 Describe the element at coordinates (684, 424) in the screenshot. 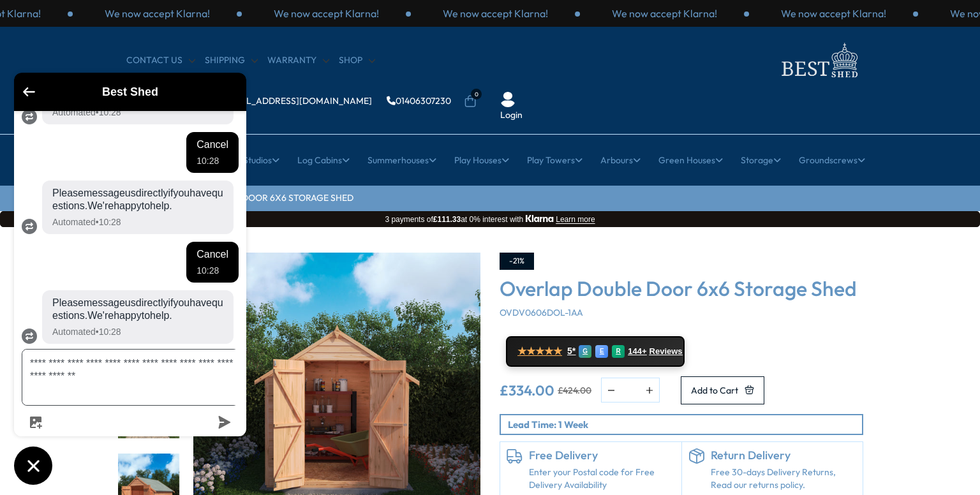

I see `p: Lead Time: 1 Week` at that location.